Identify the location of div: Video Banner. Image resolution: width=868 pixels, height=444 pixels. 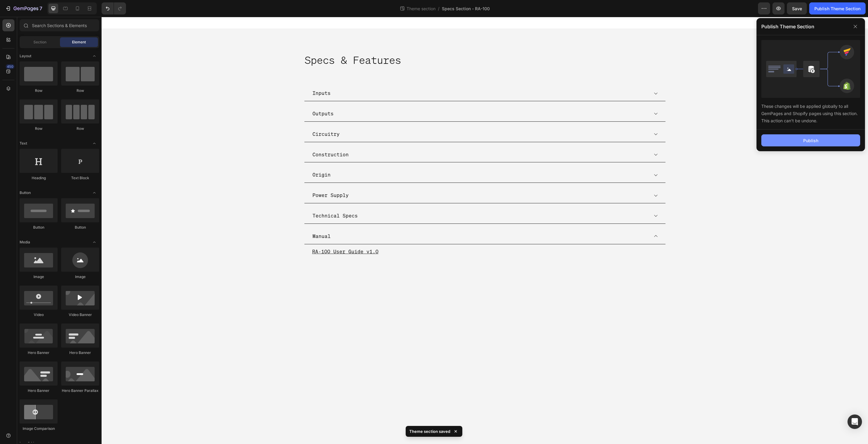
(80, 315).